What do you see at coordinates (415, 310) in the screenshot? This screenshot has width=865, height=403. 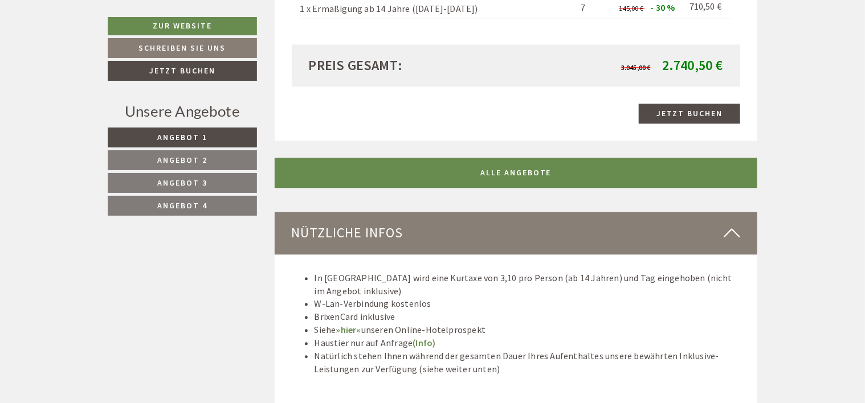 I see `button: Senden` at bounding box center [415, 310].